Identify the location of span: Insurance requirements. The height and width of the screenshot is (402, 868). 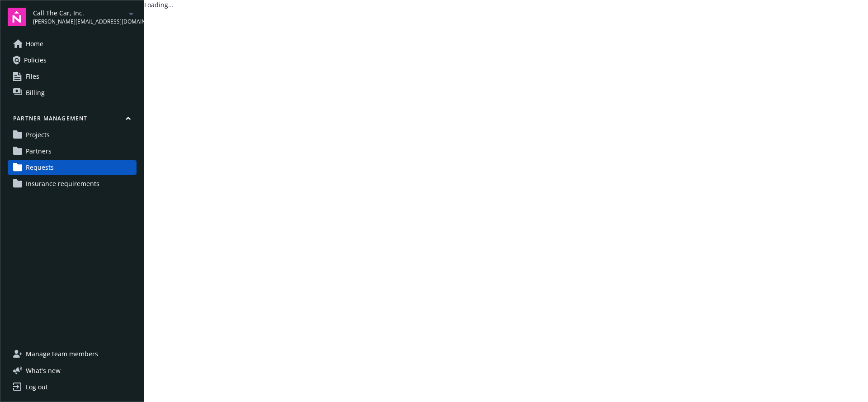
(63, 184).